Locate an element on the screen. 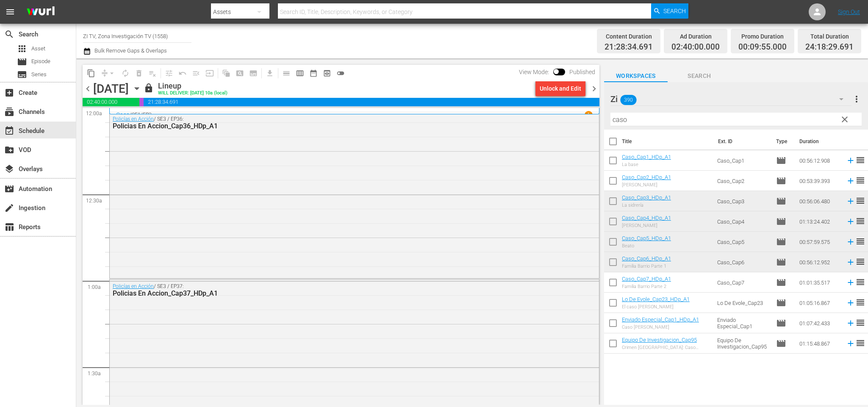 Image resolution: width=868 pixels, height=407 pixels. a: Caso_Cap5_HDp_A1 is located at coordinates (647, 239).